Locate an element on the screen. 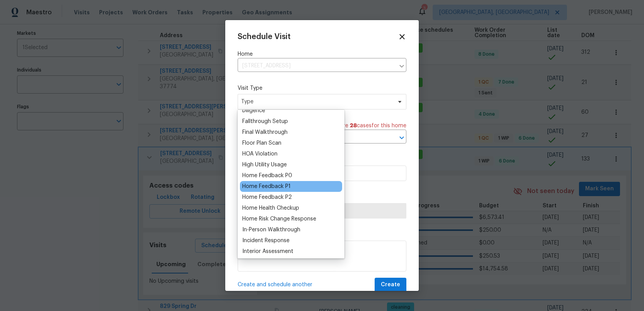 The image size is (644, 311). input: Enter in an address is located at coordinates (316, 66).